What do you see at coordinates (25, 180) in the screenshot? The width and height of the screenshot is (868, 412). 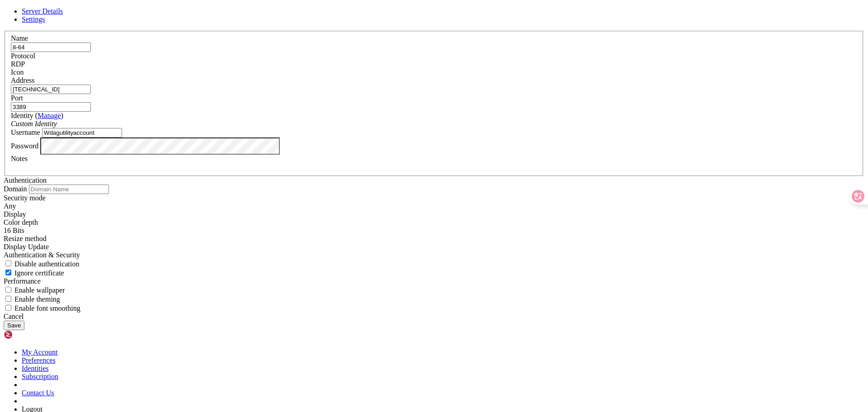 I see `label: Authentication` at bounding box center [25, 180].